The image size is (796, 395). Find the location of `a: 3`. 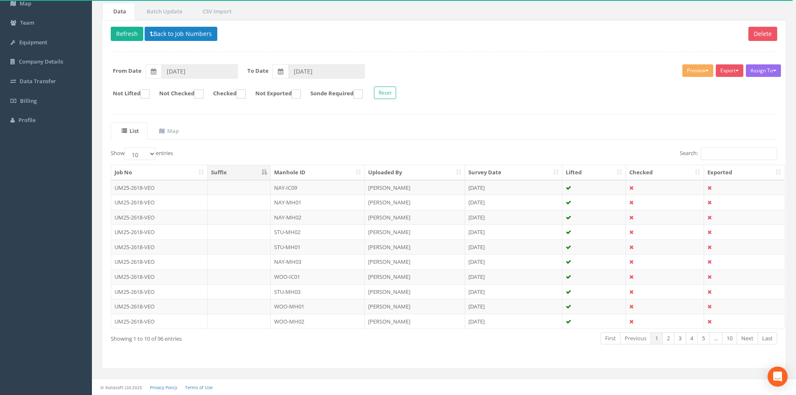

a: 3 is located at coordinates (680, 338).